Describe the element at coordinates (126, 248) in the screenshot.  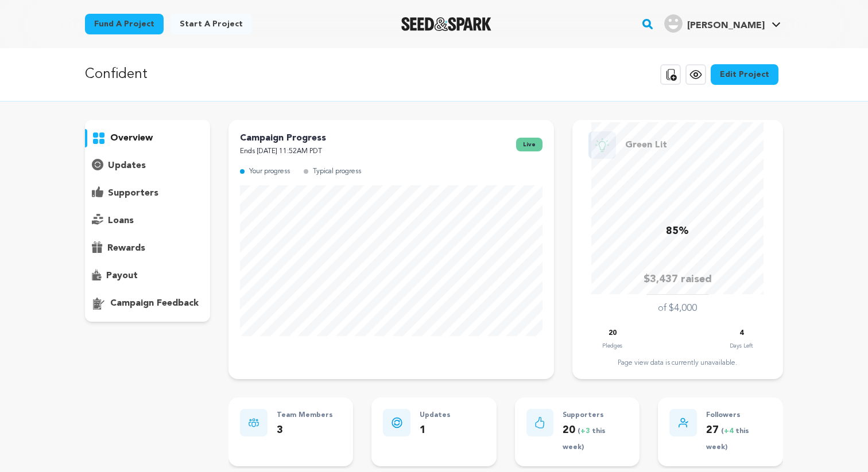
I see `p: rewards` at that location.